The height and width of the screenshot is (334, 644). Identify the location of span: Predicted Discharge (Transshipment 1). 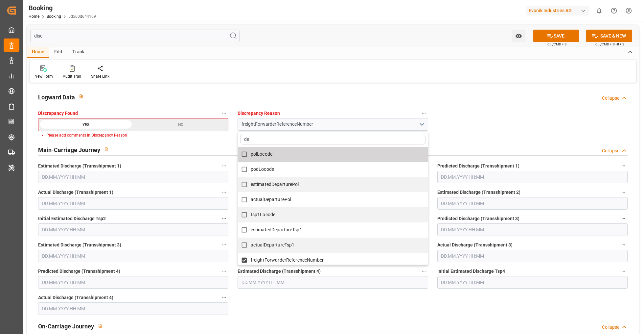
(478, 166).